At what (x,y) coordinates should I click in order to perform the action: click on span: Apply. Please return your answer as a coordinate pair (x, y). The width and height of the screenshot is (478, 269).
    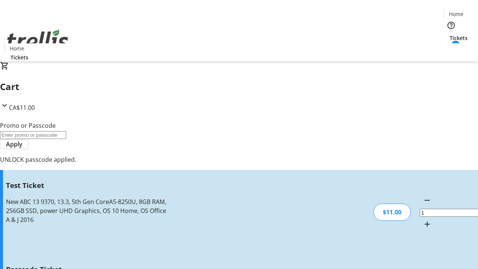
    Looking at the image, I should click on (14, 144).